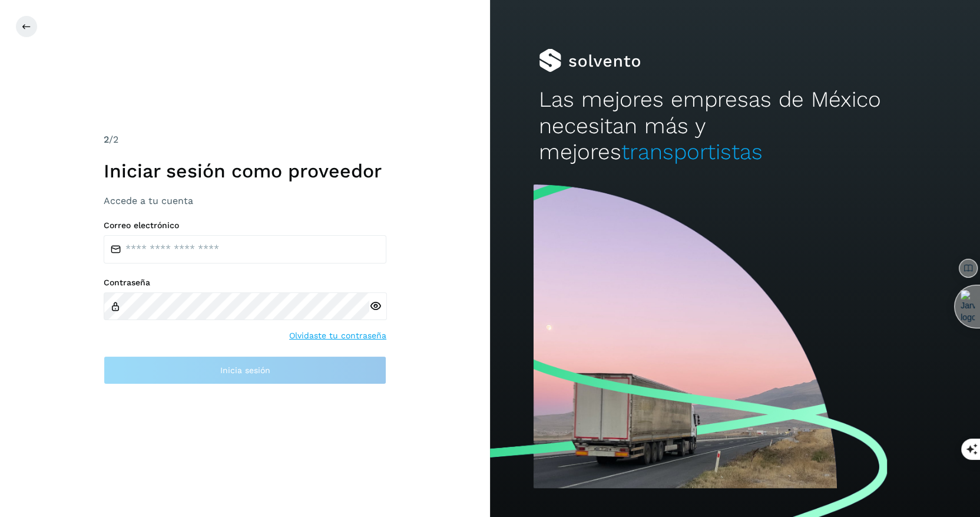 This screenshot has width=980, height=517. What do you see at coordinates (245, 225) in the screenshot?
I see `label: Correo electrónico` at bounding box center [245, 225].